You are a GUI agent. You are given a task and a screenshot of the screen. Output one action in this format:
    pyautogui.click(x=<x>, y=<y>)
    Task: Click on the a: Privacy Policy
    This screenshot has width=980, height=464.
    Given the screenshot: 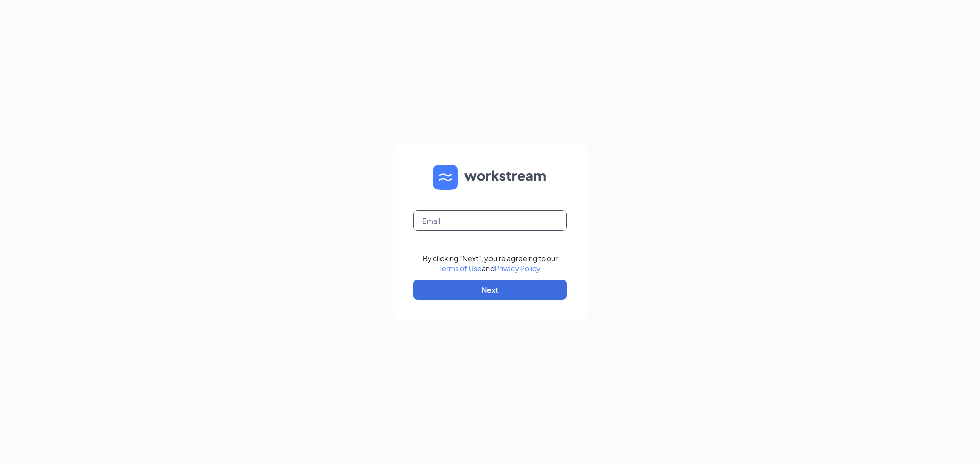 What is the action you would take?
    pyautogui.click(x=517, y=269)
    